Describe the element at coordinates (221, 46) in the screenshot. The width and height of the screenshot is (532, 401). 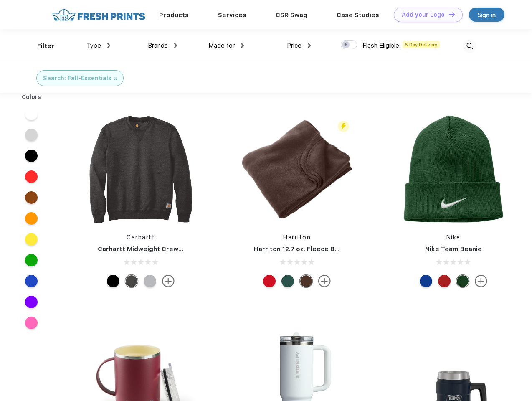
I see `span: Made for` at that location.